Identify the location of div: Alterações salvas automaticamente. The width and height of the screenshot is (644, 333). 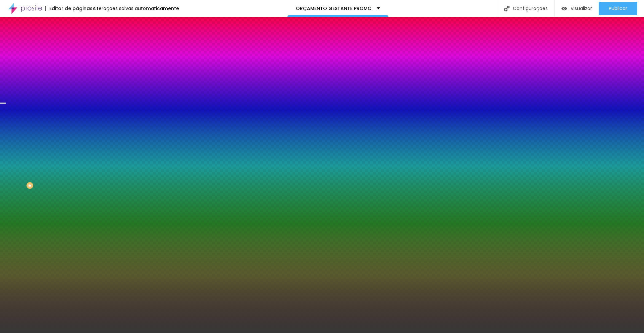
(136, 9).